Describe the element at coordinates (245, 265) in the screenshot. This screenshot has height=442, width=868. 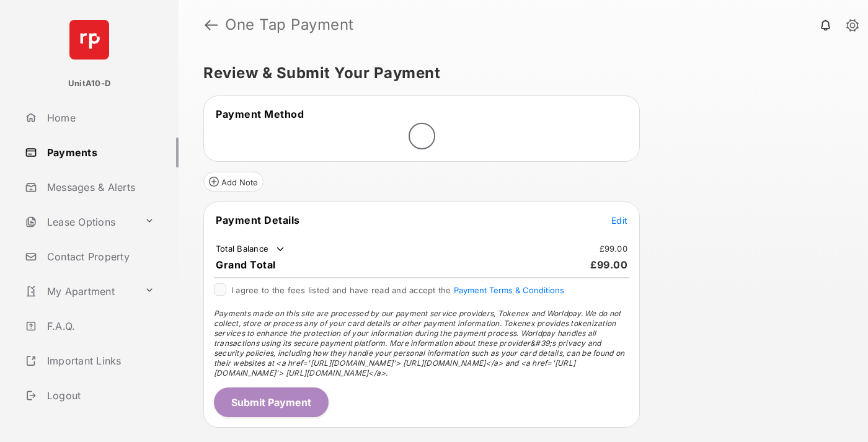
I see `span: Grand Total` at that location.